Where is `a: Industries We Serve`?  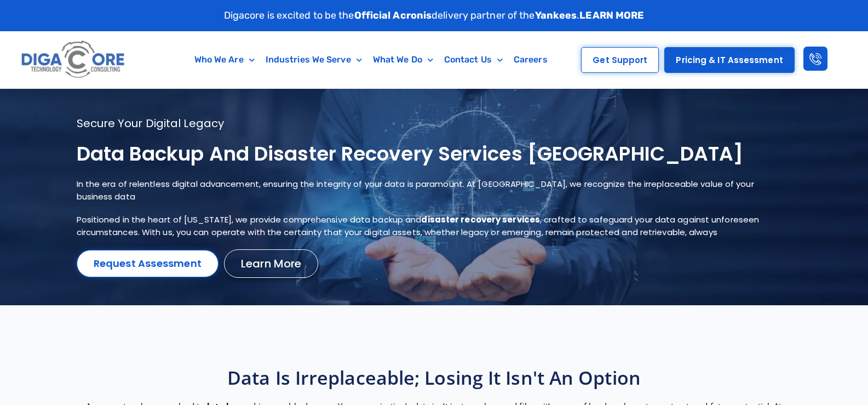 a: Industries We Serve is located at coordinates (314, 60).